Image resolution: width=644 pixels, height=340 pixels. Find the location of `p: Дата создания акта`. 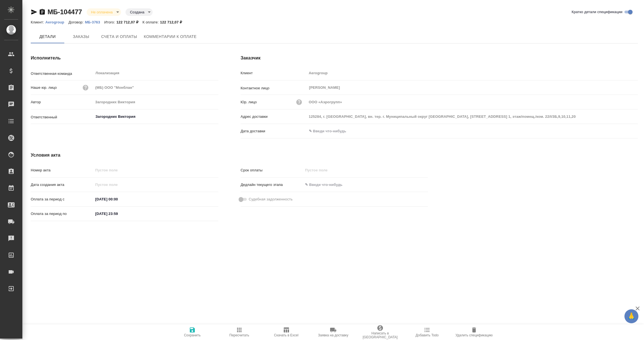

p: Дата создания акта is located at coordinates (62, 185).